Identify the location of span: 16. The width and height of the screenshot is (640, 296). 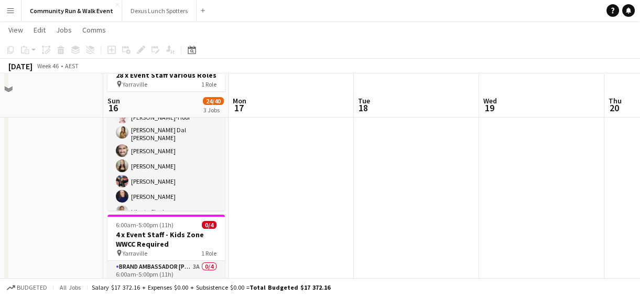
(113, 107).